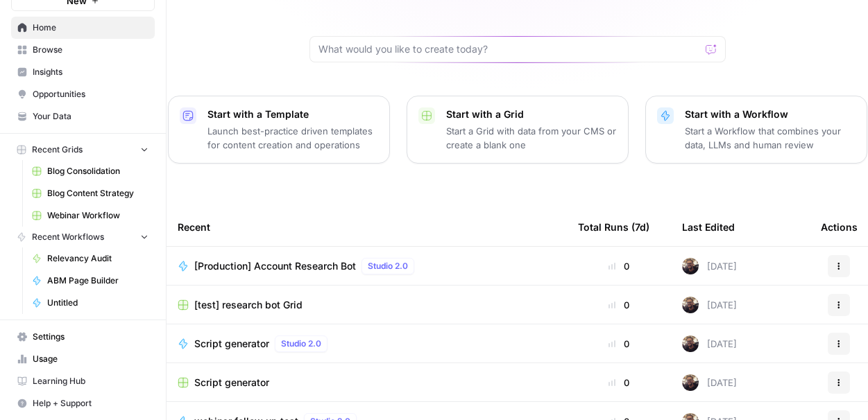  What do you see at coordinates (366, 227) in the screenshot?
I see `div: Recent` at bounding box center [366, 227].